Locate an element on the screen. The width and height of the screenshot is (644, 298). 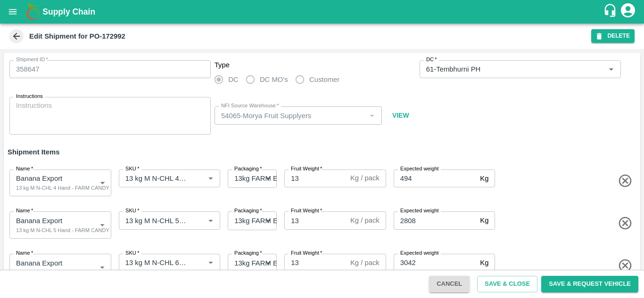
button: VIEW is located at coordinates (400, 115).